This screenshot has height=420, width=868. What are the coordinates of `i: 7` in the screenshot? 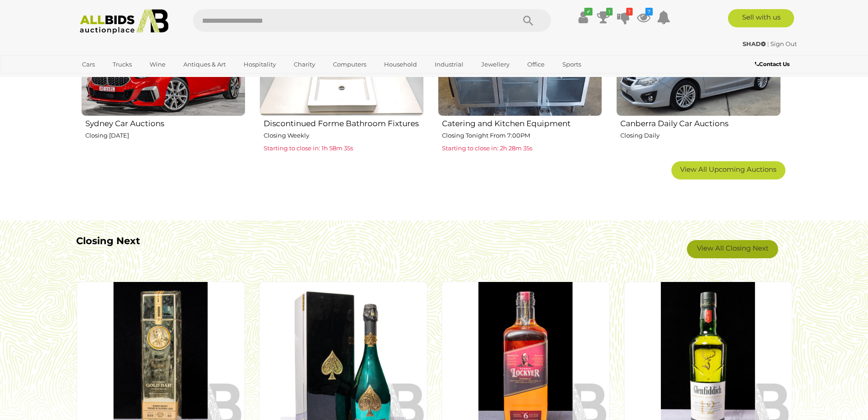 It's located at (649, 11).